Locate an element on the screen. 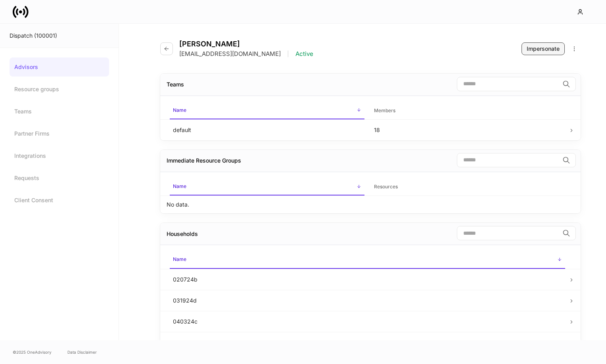  a: Advisors is located at coordinates (59, 67).